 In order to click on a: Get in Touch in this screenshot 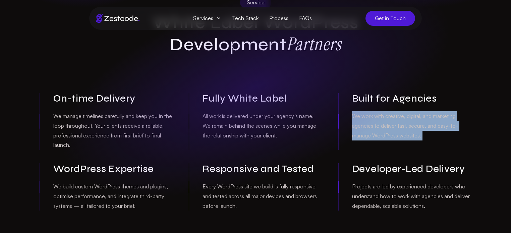, I will do `click(390, 18)`.